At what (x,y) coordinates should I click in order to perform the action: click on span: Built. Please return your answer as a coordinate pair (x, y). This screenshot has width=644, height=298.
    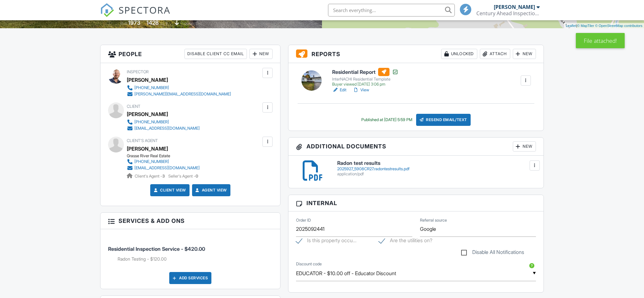
    Looking at the image, I should click on (124, 23).